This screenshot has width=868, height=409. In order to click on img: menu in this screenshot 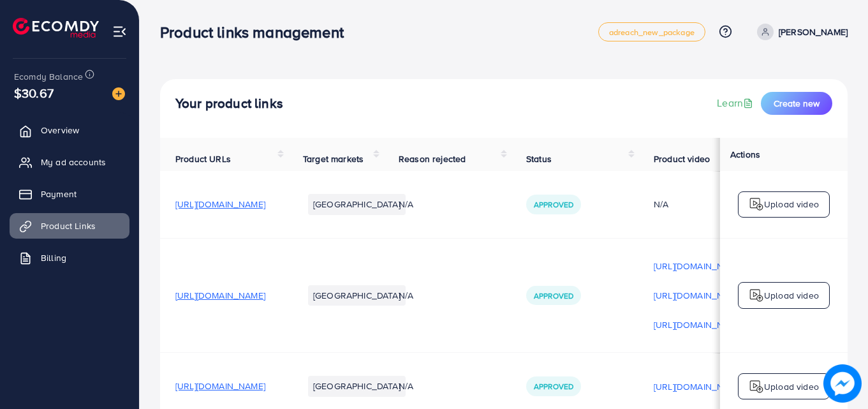, I will do `click(119, 31)`.